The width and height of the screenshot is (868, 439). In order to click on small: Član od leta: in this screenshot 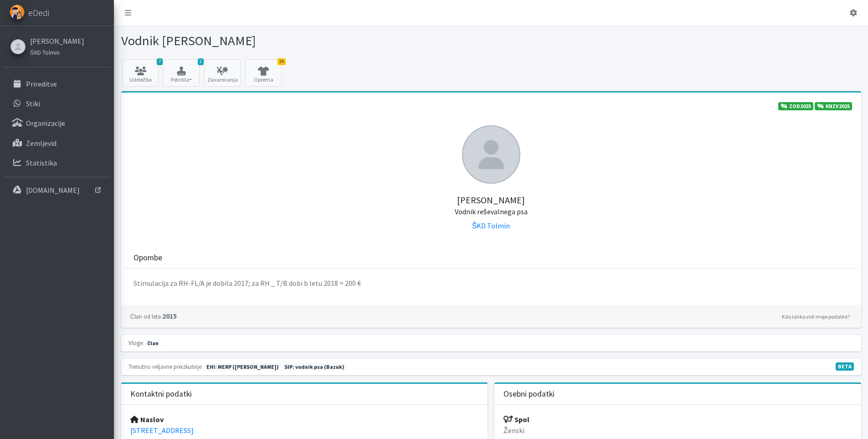, I will do `click(147, 316)`.